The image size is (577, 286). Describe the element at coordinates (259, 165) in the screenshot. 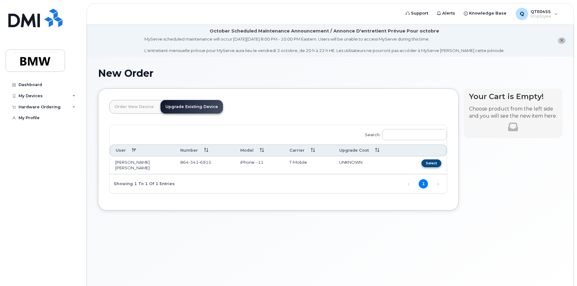

I see `td: iPhone - 11` at that location.